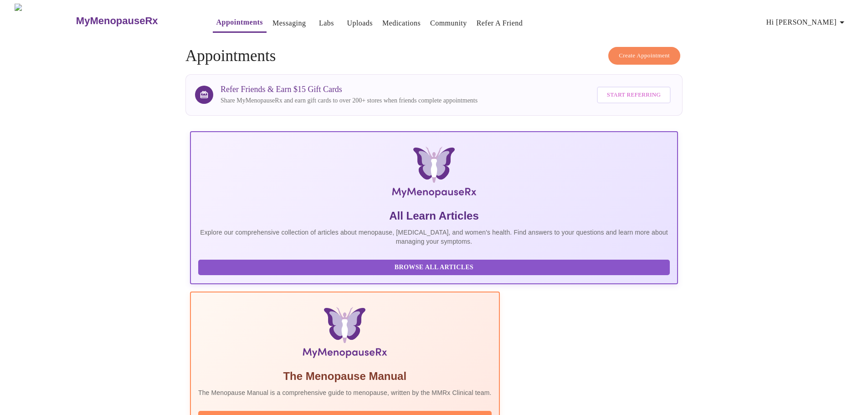 This screenshot has height=415, width=868. I want to click on a: Start Referring, so click(633, 95).